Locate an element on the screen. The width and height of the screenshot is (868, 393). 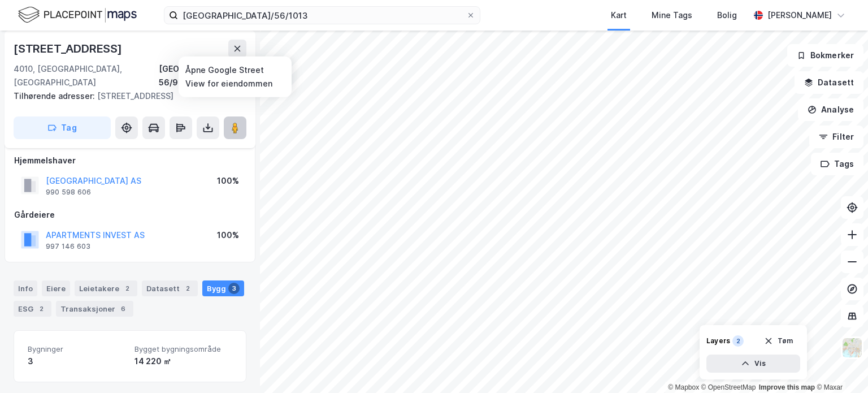
a: OpenStreetMap is located at coordinates (728, 388).